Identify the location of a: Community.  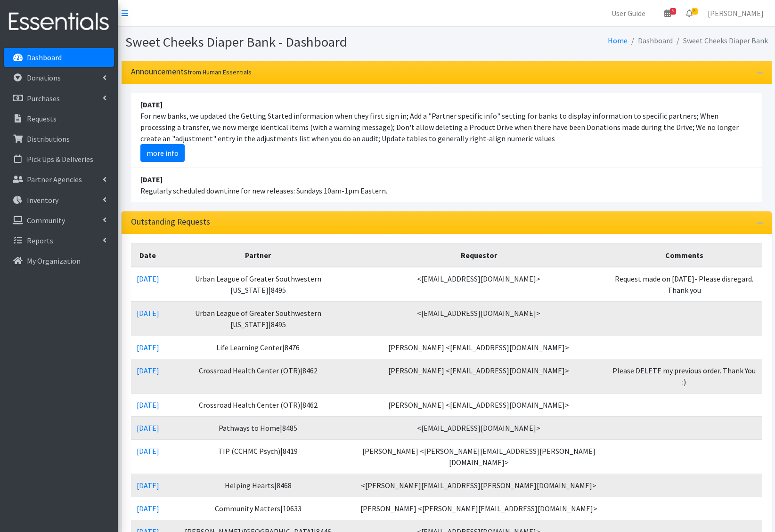
(59, 221).